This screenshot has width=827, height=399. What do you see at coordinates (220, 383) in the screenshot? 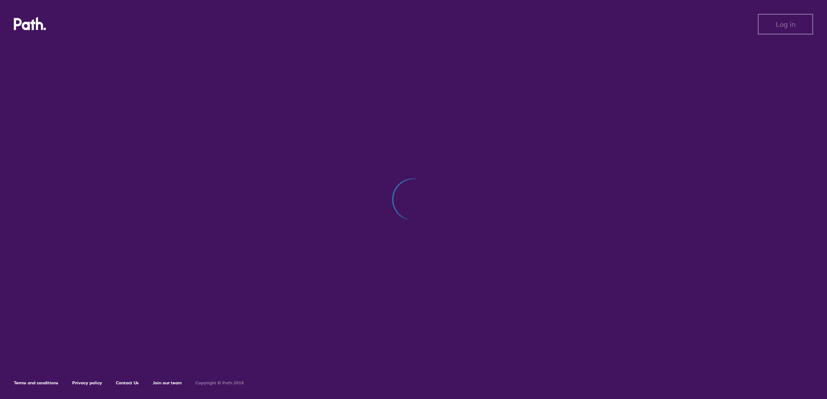
I see `h6: Copyright © Path 2018` at bounding box center [220, 383].